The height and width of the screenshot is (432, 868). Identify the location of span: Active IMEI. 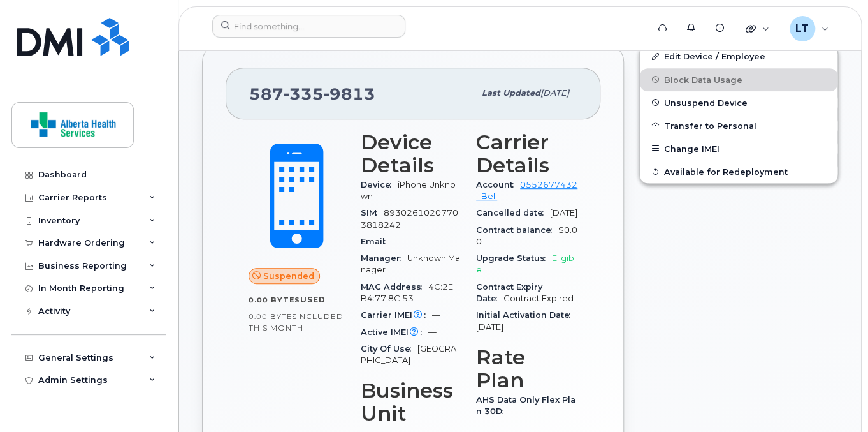
(395, 332).